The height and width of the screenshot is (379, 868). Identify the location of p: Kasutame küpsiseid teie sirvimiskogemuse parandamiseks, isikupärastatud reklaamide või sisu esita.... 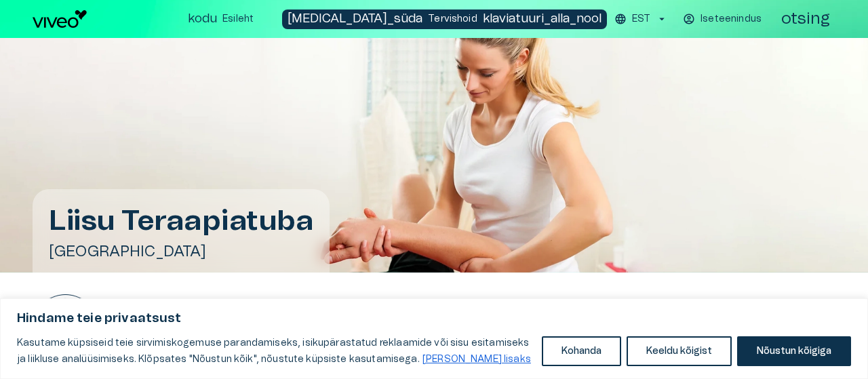
(274, 352).